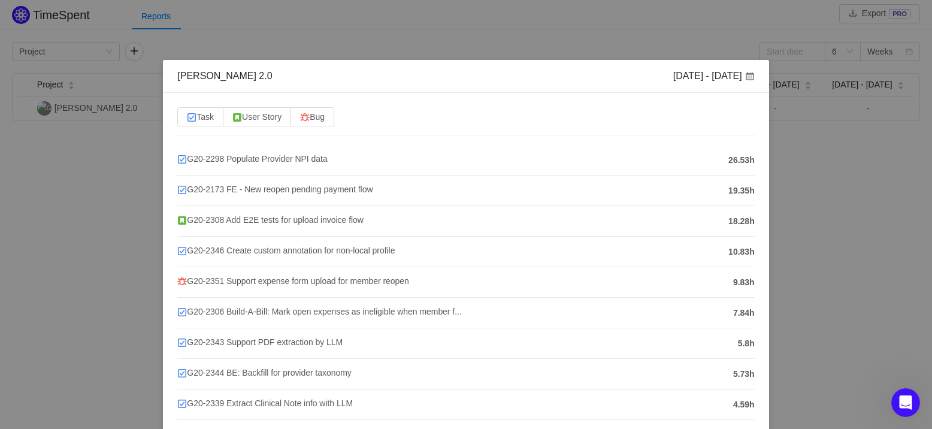 This screenshot has width=932, height=429. I want to click on span: G20-2173 FE - New reopen pending payment flow, so click(275, 189).